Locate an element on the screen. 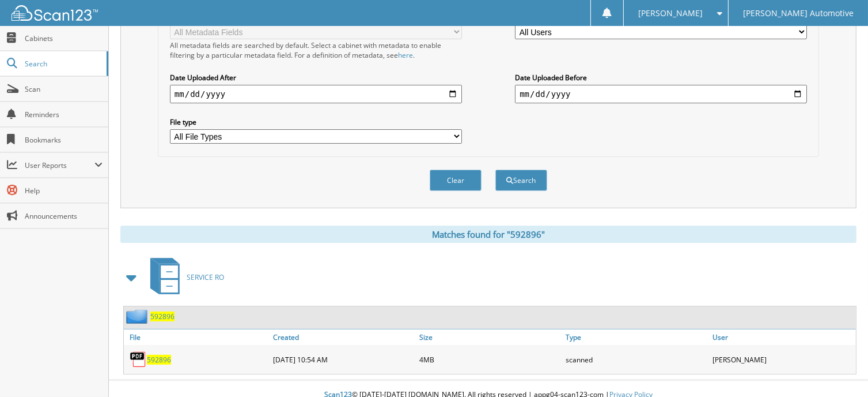 This screenshot has height=397, width=868. img: PDF.png is located at coordinates (138, 359).